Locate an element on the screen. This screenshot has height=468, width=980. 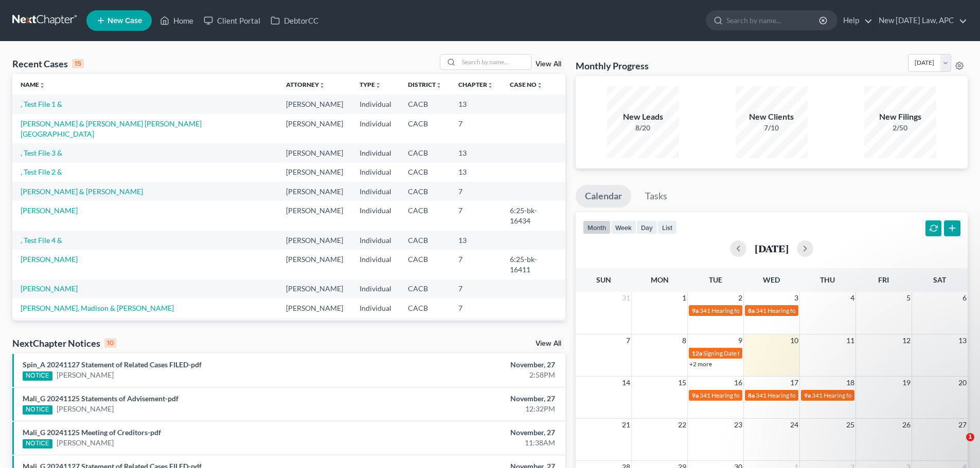
a: Help is located at coordinates (855, 21).